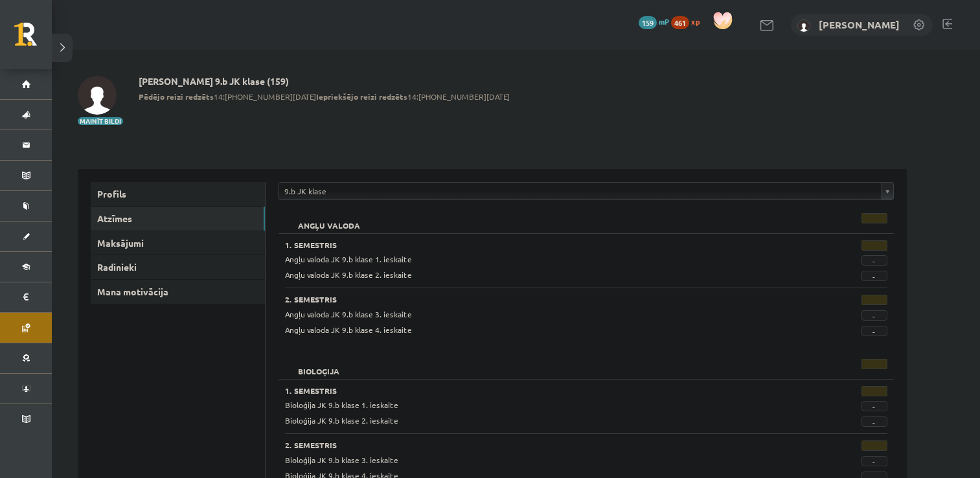  What do you see at coordinates (329, 220) in the screenshot?
I see `h2: Angļu valoda` at bounding box center [329, 220].